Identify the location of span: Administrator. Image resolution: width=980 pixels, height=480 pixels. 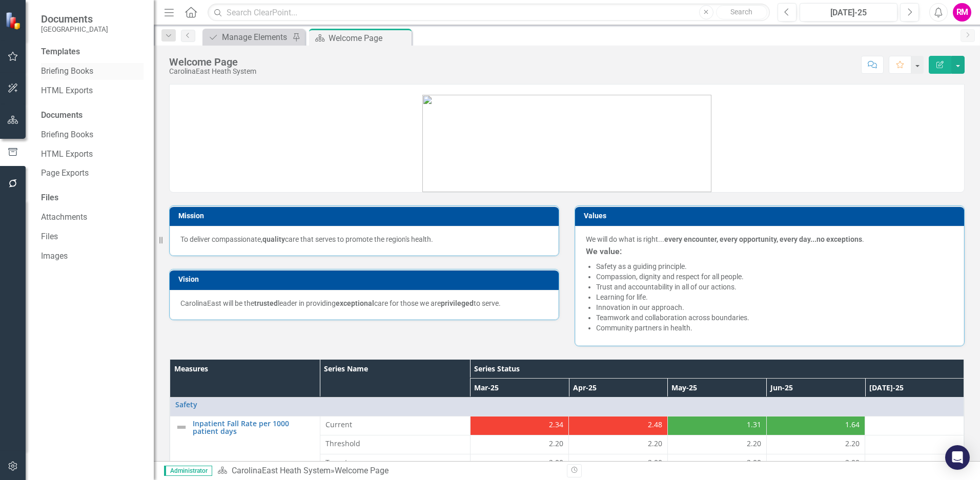
(188, 471).